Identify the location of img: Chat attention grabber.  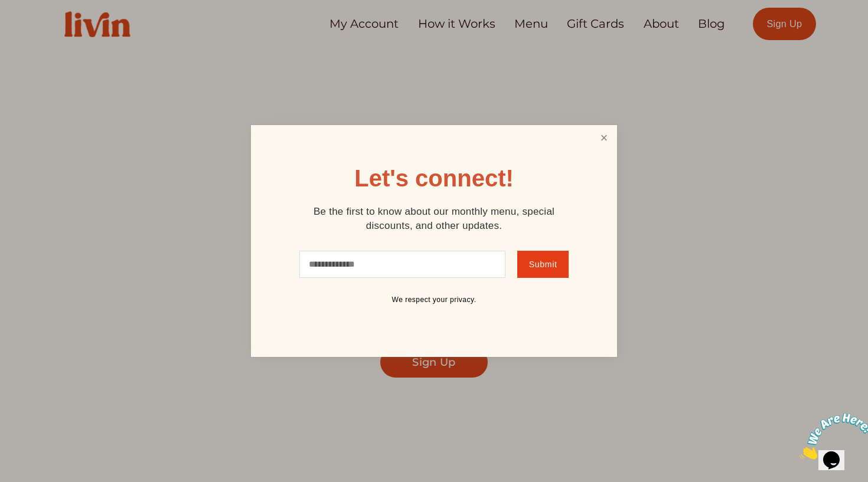
(41, 28).